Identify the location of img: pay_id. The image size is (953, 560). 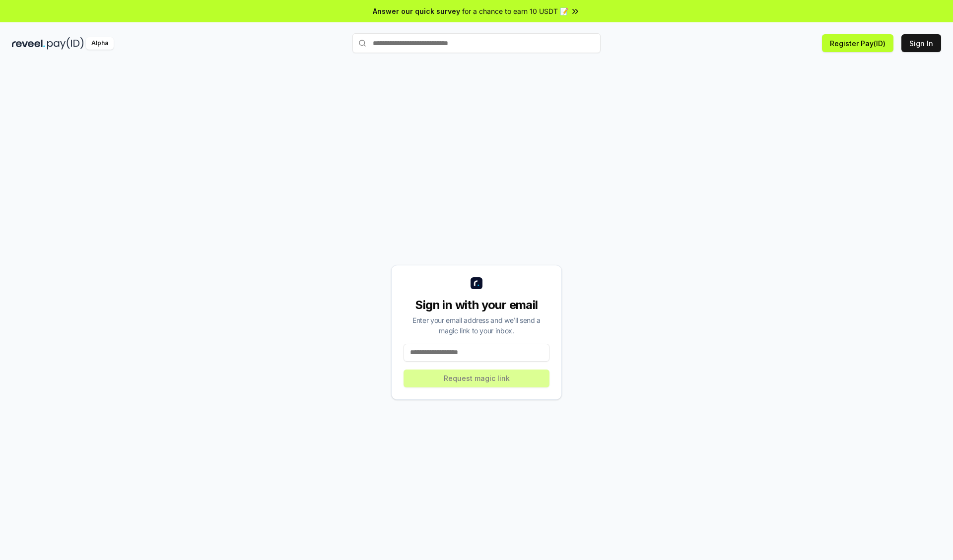
(66, 43).